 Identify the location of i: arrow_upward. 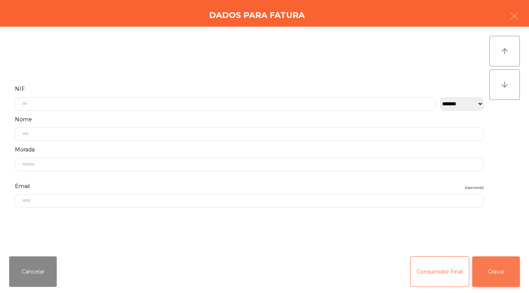
(505, 51).